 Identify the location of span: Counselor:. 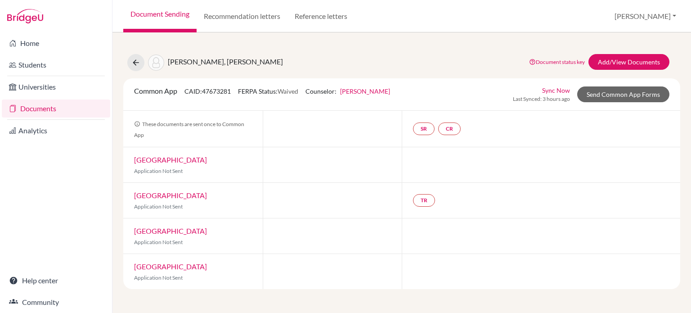
(348, 91).